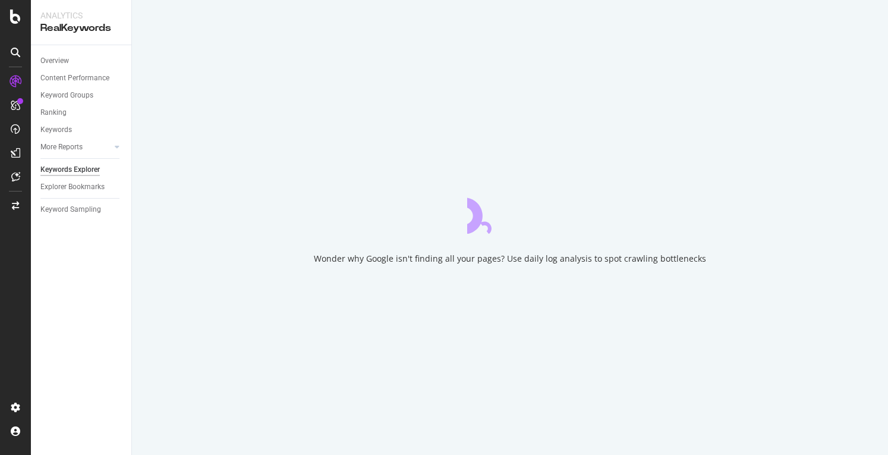  Describe the element at coordinates (70, 169) in the screenshot. I see `div: Keywords Explorer` at that location.